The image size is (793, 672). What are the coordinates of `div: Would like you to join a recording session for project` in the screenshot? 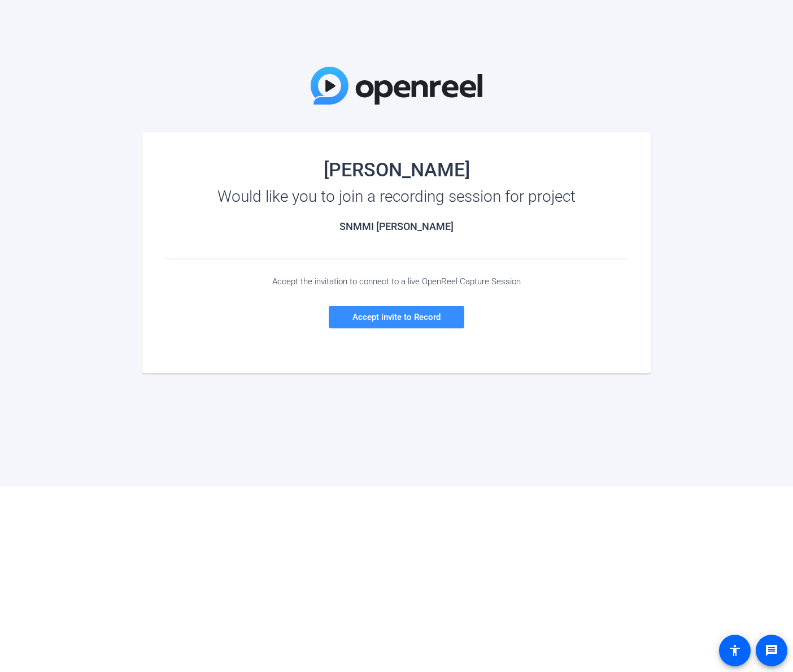 It's located at (397, 197).